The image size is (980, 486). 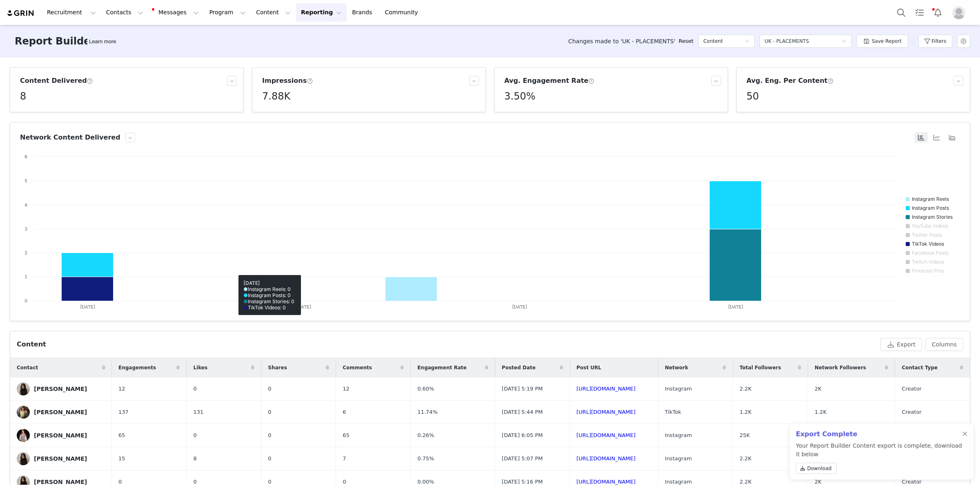 What do you see at coordinates (122, 389) in the screenshot?
I see `span: 12` at bounding box center [122, 389].